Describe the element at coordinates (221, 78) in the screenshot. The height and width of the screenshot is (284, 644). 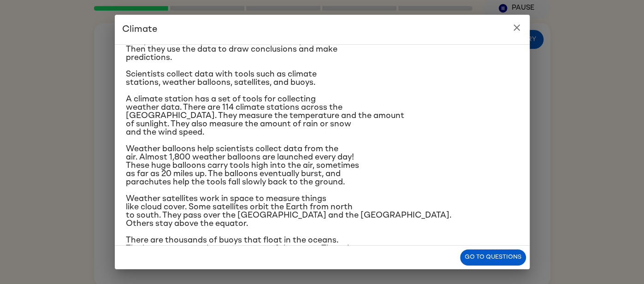
I see `span: Scientists collect data with tools such as climate stations, weather balloons, satellites, and bu...` at that location.